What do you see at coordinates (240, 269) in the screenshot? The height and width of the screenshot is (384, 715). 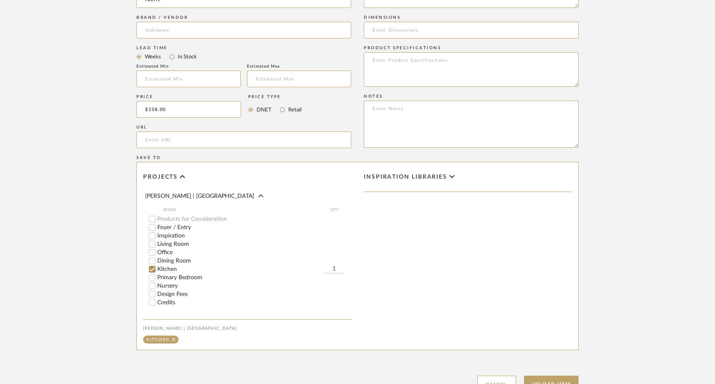 I see `label: Kitchen` at bounding box center [240, 269].